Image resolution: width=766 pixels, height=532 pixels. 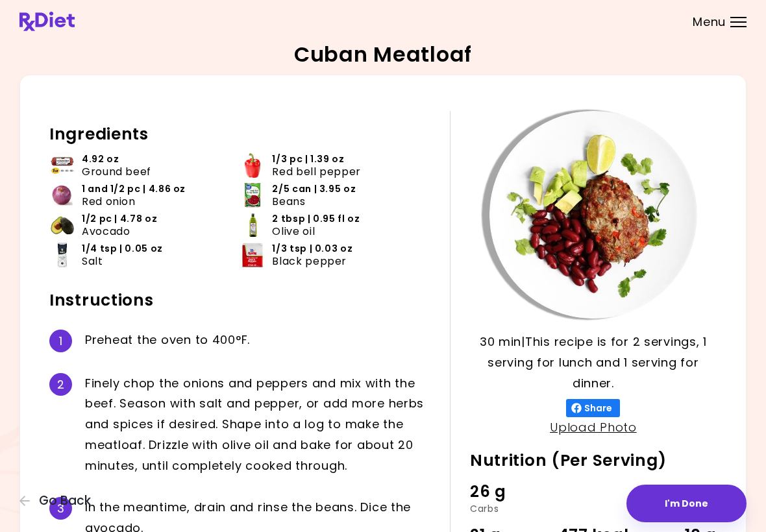 What do you see at coordinates (92, 260) in the screenshot?
I see `span: Salt` at bounding box center [92, 260].